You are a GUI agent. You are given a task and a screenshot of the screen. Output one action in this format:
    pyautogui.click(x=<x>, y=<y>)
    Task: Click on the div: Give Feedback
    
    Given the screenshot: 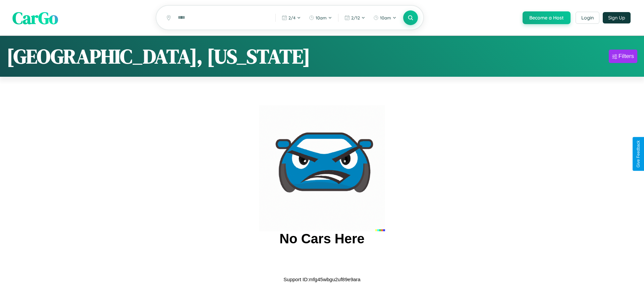 What is the action you would take?
    pyautogui.click(x=638, y=154)
    